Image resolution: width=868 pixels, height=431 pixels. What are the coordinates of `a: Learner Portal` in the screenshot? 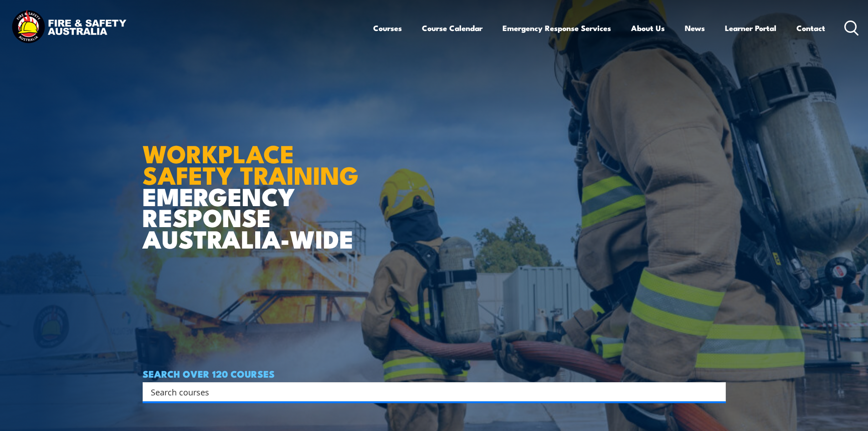 It's located at (751, 28).